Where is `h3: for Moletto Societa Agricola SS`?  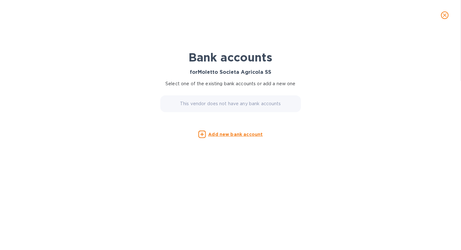 h3: for Moletto Societa Agricola SS is located at coordinates (231, 72).